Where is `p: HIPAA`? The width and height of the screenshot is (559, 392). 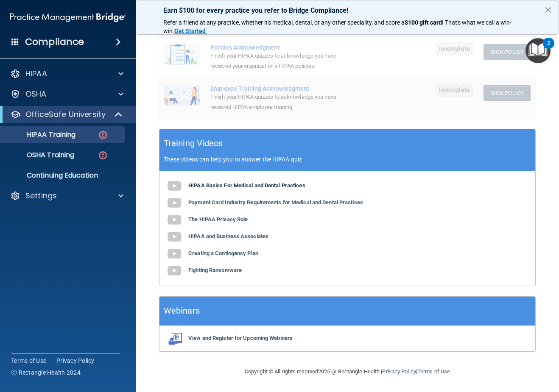
p: HIPAA is located at coordinates (36, 74).